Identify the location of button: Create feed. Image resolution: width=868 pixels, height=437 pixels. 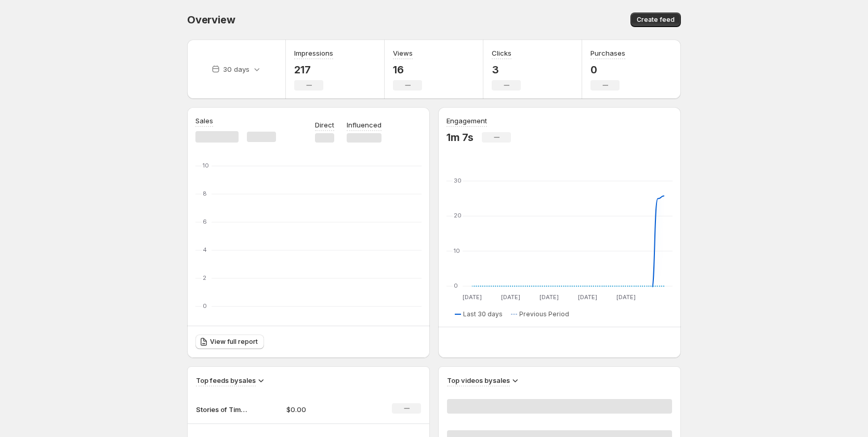
(655, 20).